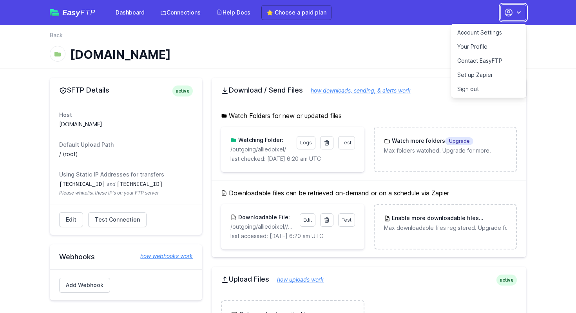  I want to click on a: Set up Zapier, so click(489, 75).